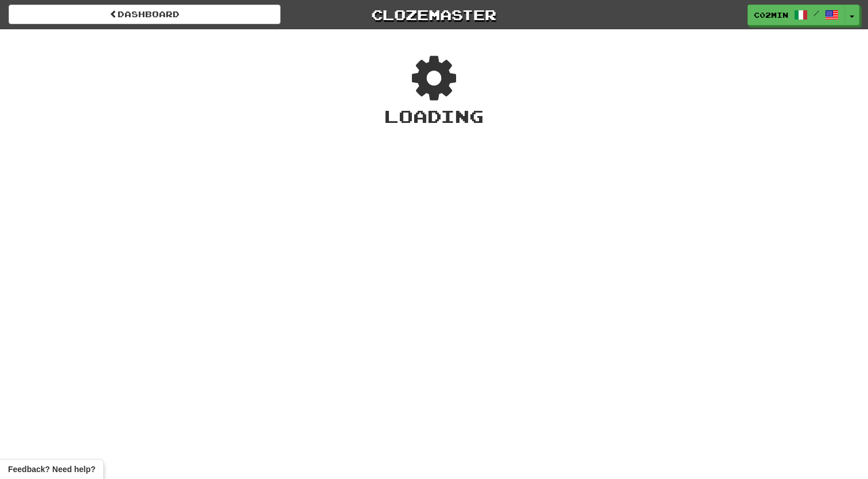  Describe the element at coordinates (51, 469) in the screenshot. I see `span: Open feedback widget` at that location.